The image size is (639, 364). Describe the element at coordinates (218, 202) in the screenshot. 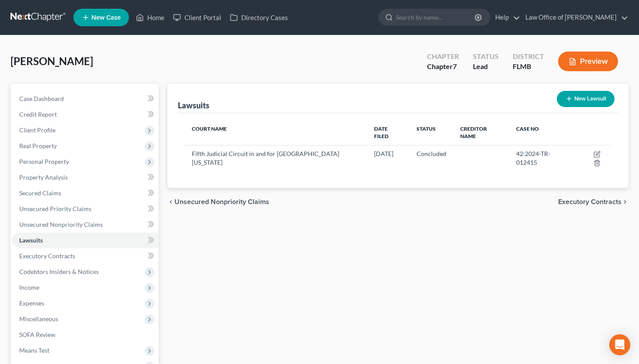

I see `button: chevron_left Unsecured Nonpriority Claims` at that location.